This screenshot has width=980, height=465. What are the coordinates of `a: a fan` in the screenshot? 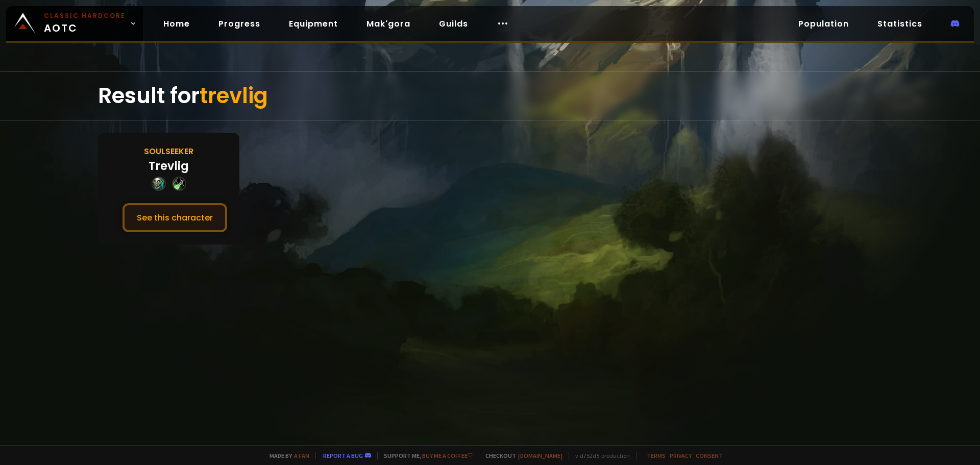 It's located at (301, 455).